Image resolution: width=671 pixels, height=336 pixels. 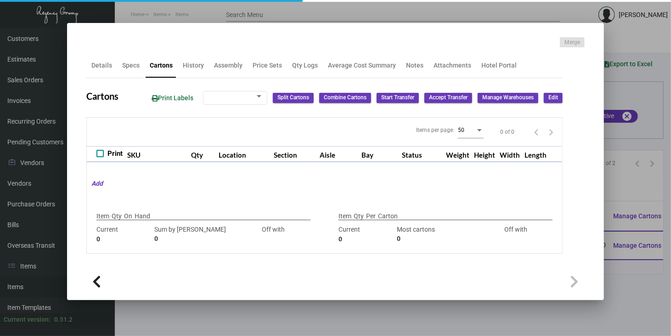 I want to click on button: Edit, so click(x=553, y=98).